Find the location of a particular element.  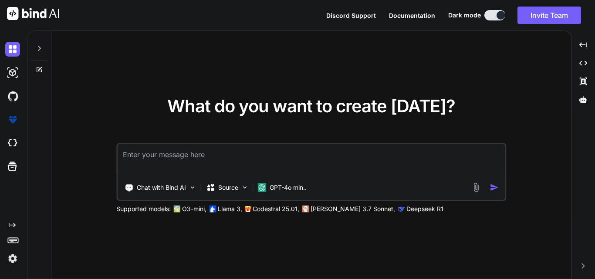

p: Source is located at coordinates (228, 188).